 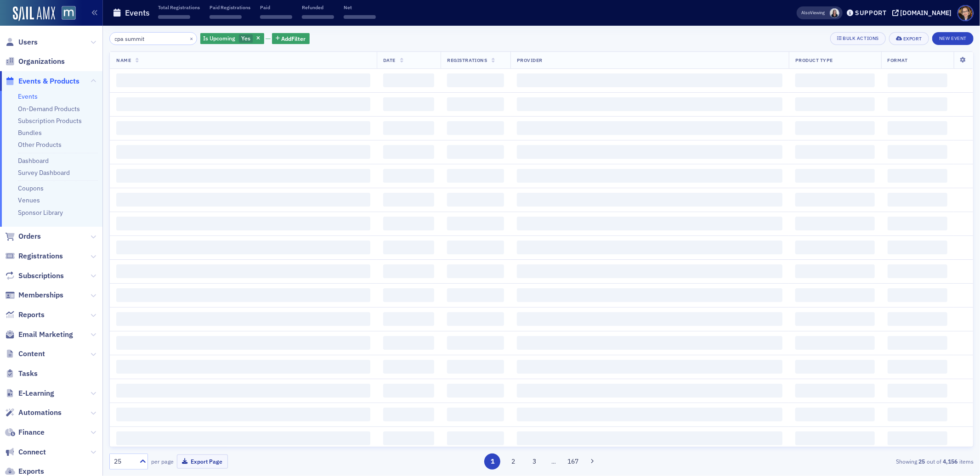 What do you see at coordinates (41, 276) in the screenshot?
I see `span: Subscriptions` at bounding box center [41, 276].